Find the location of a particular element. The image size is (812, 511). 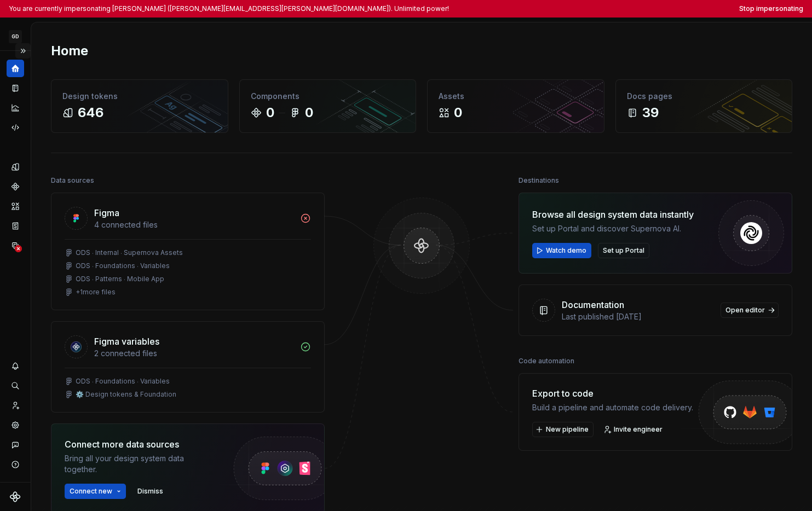

a: Docs pages39 is located at coordinates (704, 106).